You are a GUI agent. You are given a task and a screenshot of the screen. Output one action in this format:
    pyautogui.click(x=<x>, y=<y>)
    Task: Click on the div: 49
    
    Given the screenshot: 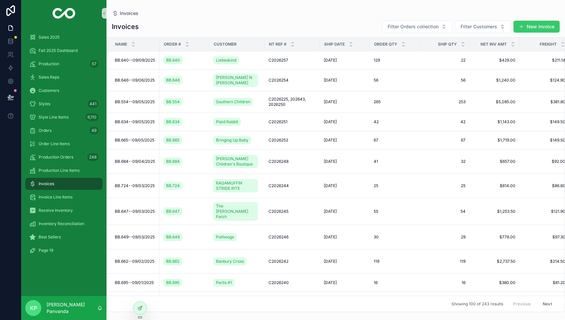 What is the action you would take?
    pyautogui.click(x=94, y=130)
    